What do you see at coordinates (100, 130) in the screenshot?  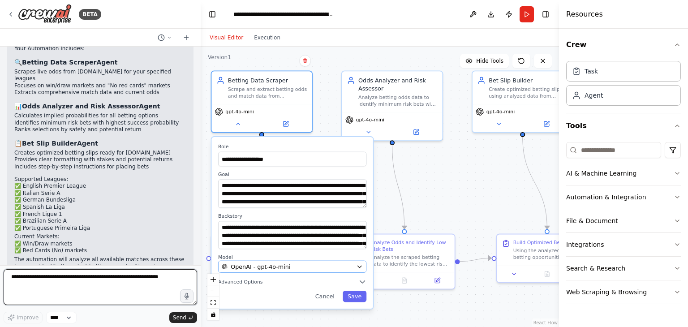 I see `li: Ranks selections by safety and potential return` at bounding box center [100, 130].